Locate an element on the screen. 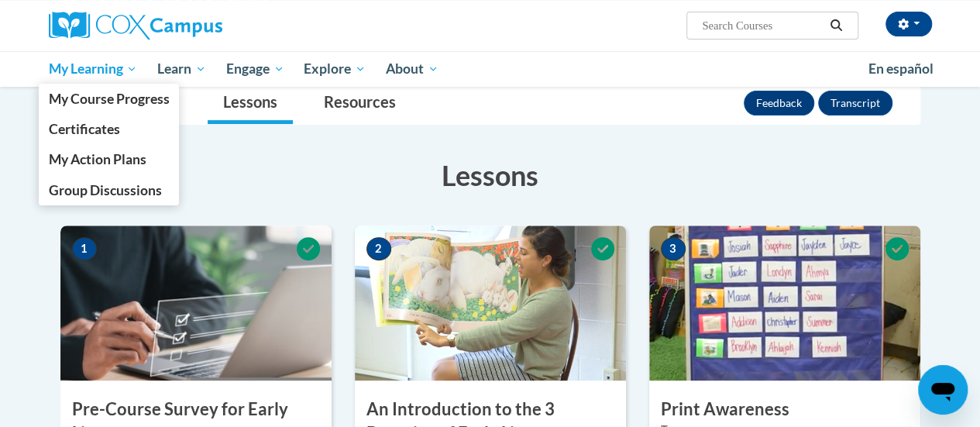 The width and height of the screenshot is (980, 427). span: 2 is located at coordinates (378, 249).